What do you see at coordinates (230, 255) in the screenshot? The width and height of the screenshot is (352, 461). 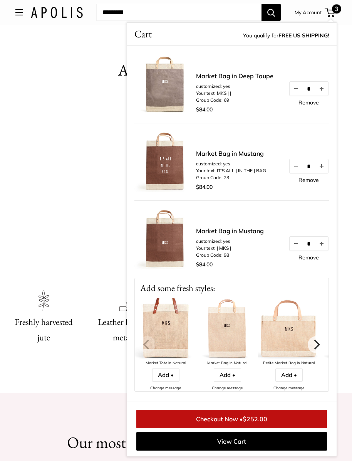 I see `li: Group Code: 98` at bounding box center [230, 255].